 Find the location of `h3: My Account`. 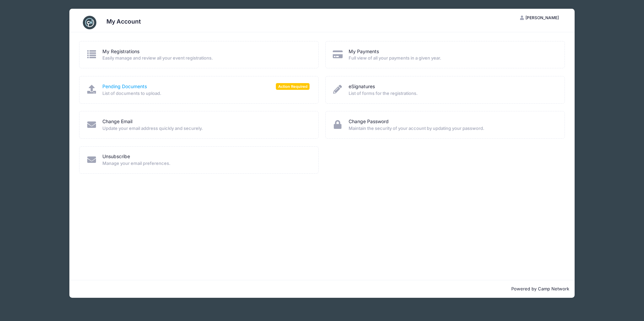

h3: My Account is located at coordinates (124, 21).